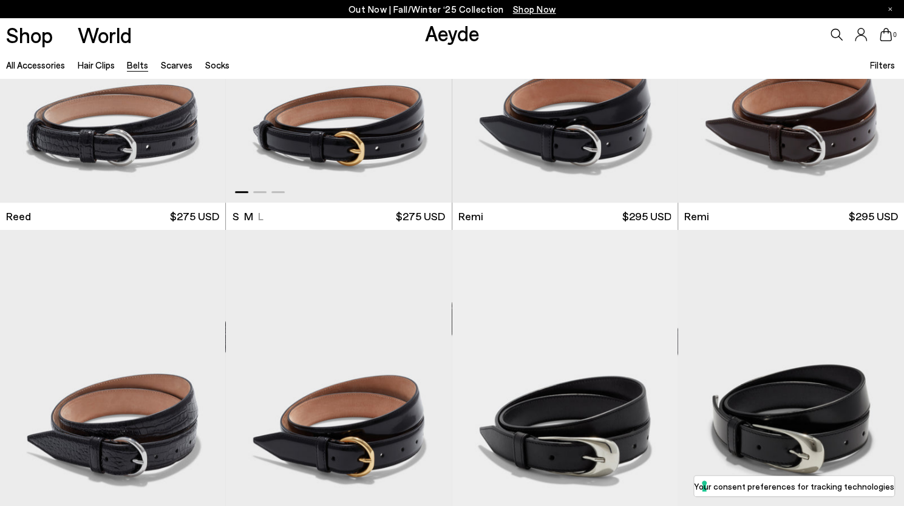  I want to click on a: Shop, so click(29, 35).